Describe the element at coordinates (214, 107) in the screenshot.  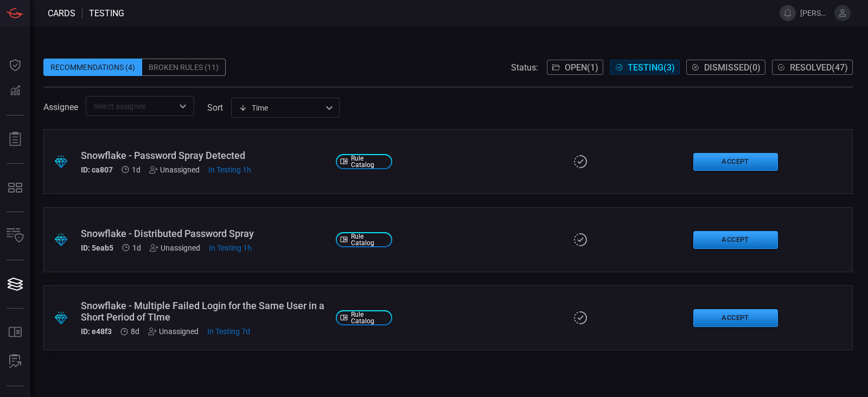
I see `label: sort` at that location.